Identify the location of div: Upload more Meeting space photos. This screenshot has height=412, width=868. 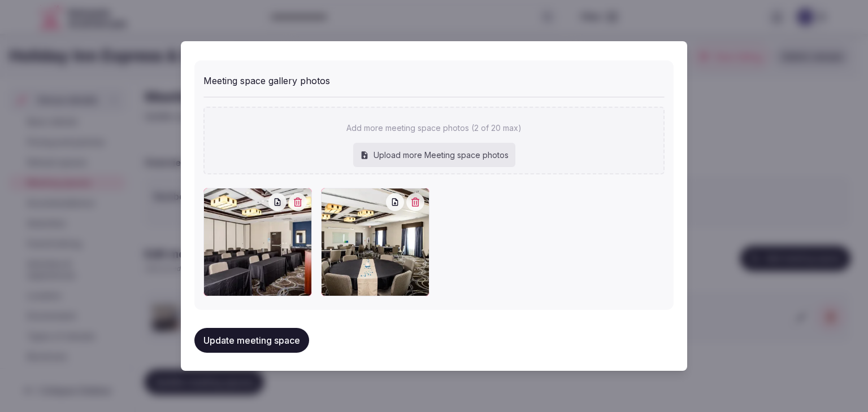
(434, 155).